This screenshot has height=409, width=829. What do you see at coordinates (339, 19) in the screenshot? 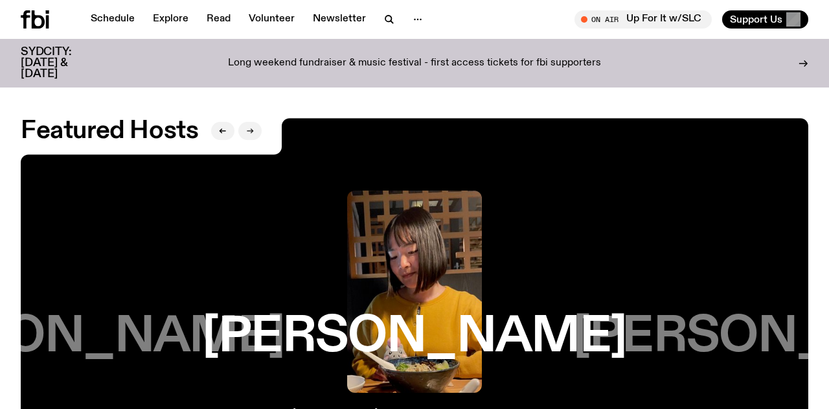
I see `a: Newsletter` at bounding box center [339, 19].